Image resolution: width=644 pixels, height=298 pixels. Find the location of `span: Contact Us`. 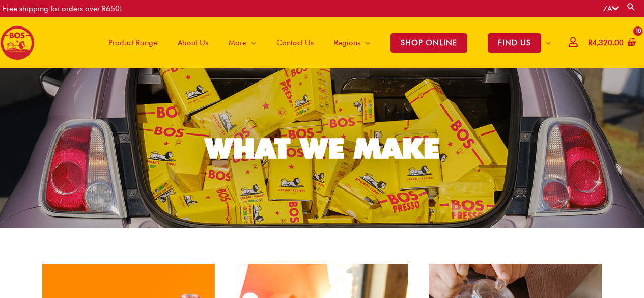

span: Contact Us is located at coordinates (295, 43).